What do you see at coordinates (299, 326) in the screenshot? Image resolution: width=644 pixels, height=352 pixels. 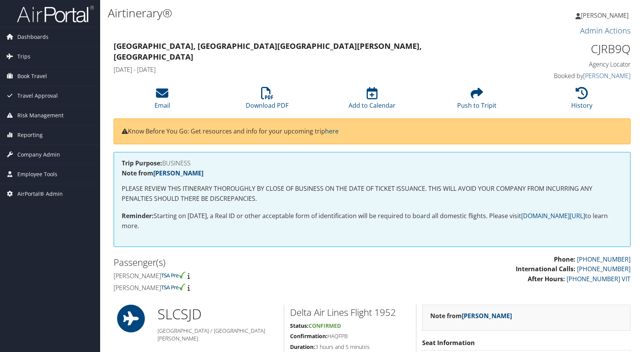 I see `strong: Status:` at bounding box center [299, 326].